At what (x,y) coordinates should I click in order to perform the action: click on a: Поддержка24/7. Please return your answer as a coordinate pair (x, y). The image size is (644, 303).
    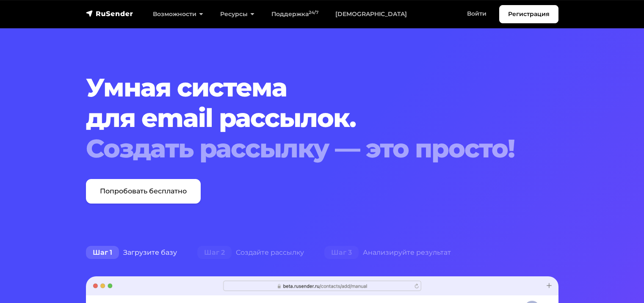
    Looking at the image, I should click on (295, 14).